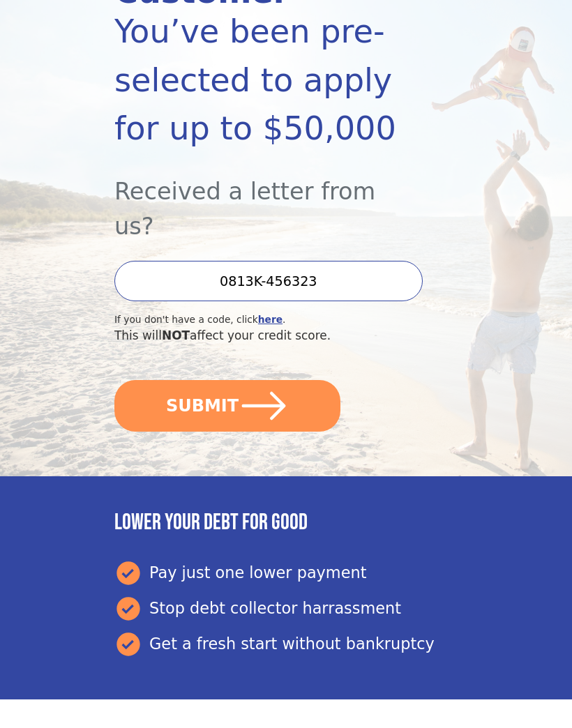 This screenshot has width=572, height=728. Describe the element at coordinates (260, 320) in the screenshot. I see `div: If you don't have a code, click .` at that location.